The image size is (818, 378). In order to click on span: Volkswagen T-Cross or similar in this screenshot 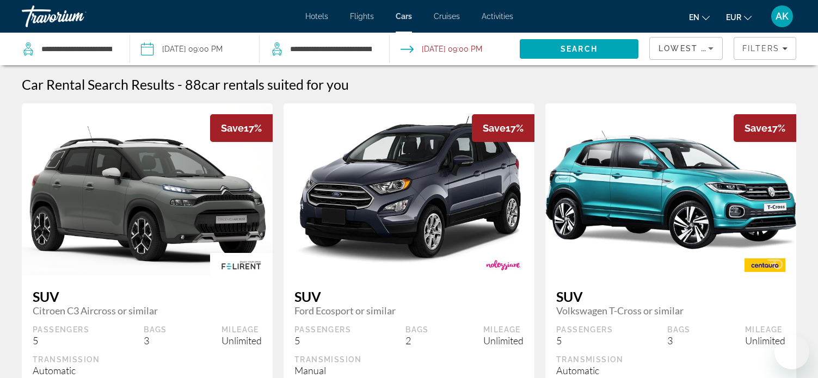, I will do `click(671, 311)`.